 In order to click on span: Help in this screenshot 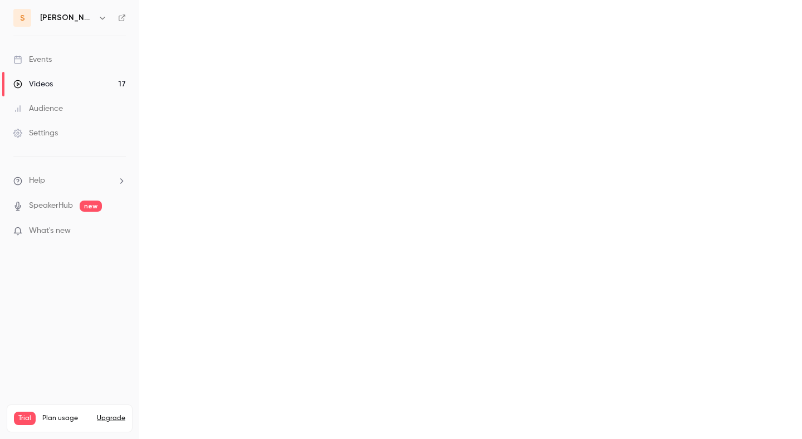, I will do `click(37, 180)`.